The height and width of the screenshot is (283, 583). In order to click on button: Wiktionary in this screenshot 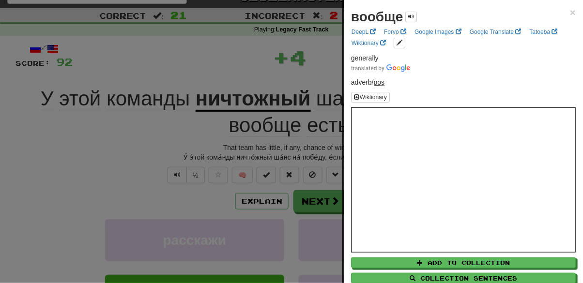, I will do `click(371, 97)`.